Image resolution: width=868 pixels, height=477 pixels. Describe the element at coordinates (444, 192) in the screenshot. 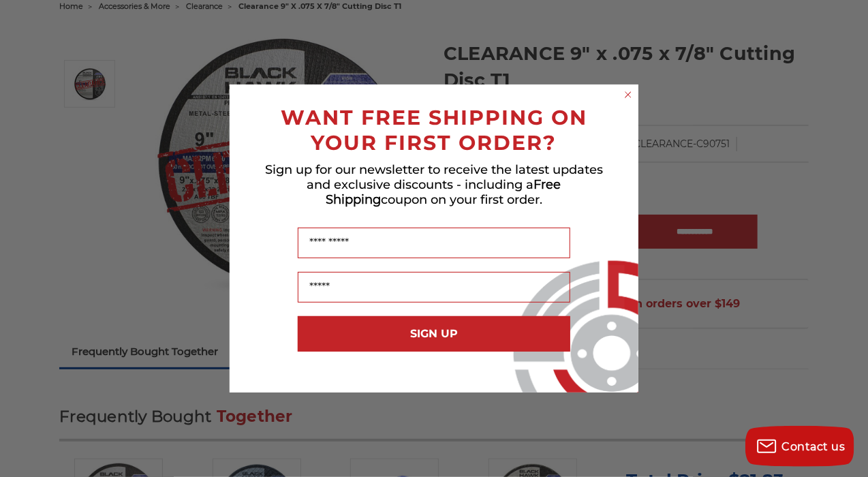

I see `span: Free Shipping` at that location.